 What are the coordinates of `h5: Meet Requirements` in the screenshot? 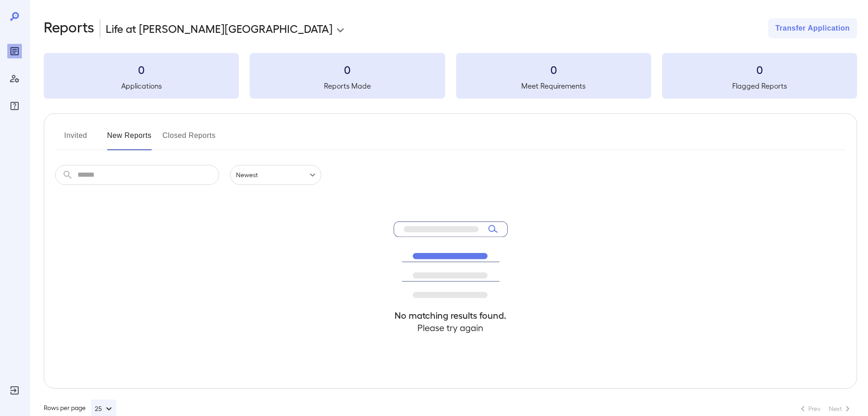 It's located at (554, 86).